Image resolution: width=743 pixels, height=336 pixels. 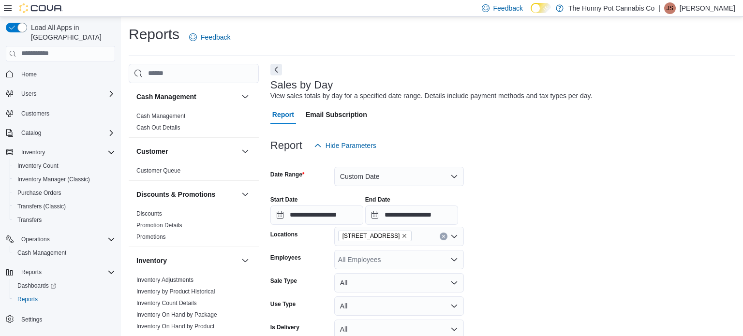 I want to click on button: Custom Date, so click(x=399, y=177).